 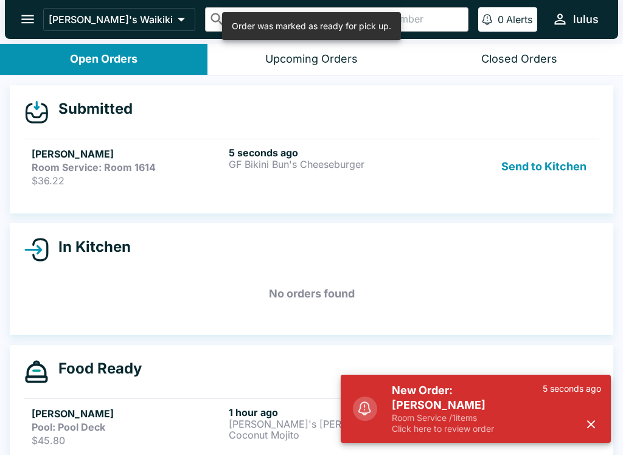 I want to click on div: Open Orders, so click(x=104, y=59).